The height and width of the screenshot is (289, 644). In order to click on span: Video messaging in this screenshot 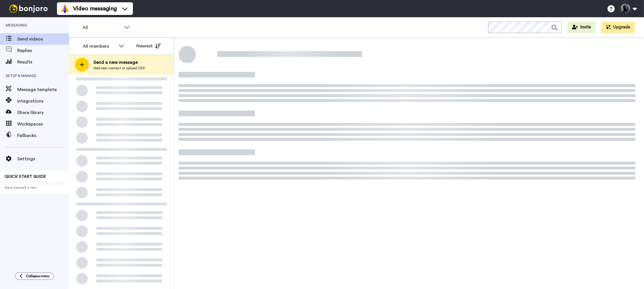, I will do `click(95, 9)`.